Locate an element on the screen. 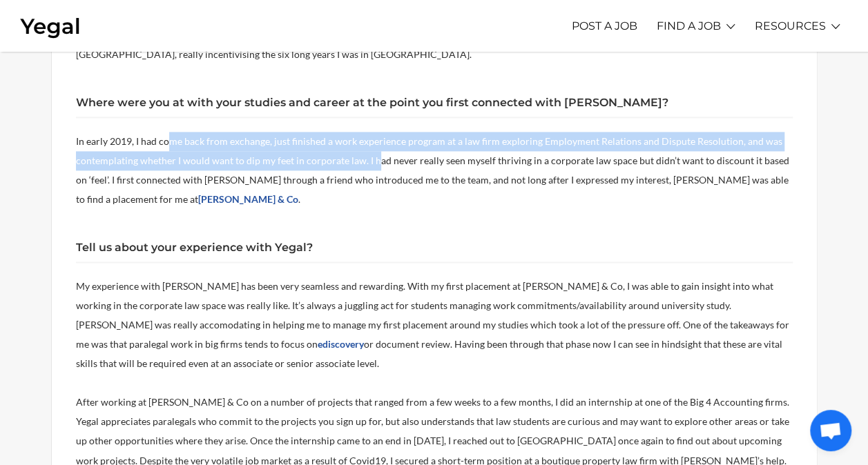  a: Open chat is located at coordinates (831, 430).